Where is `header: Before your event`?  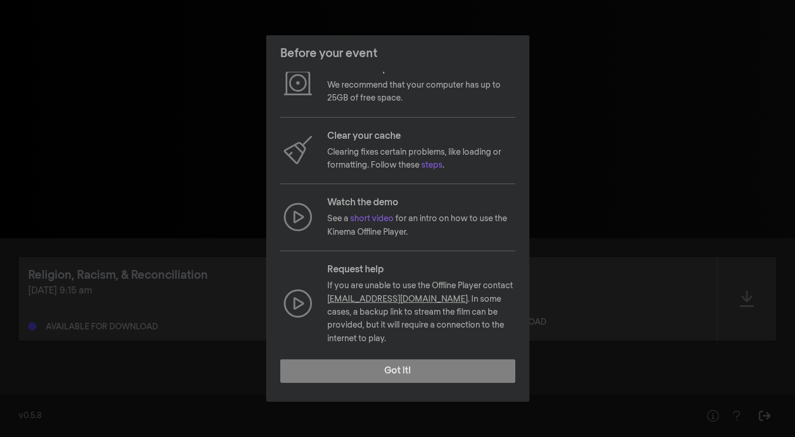
header: Before your event is located at coordinates (398, 53).